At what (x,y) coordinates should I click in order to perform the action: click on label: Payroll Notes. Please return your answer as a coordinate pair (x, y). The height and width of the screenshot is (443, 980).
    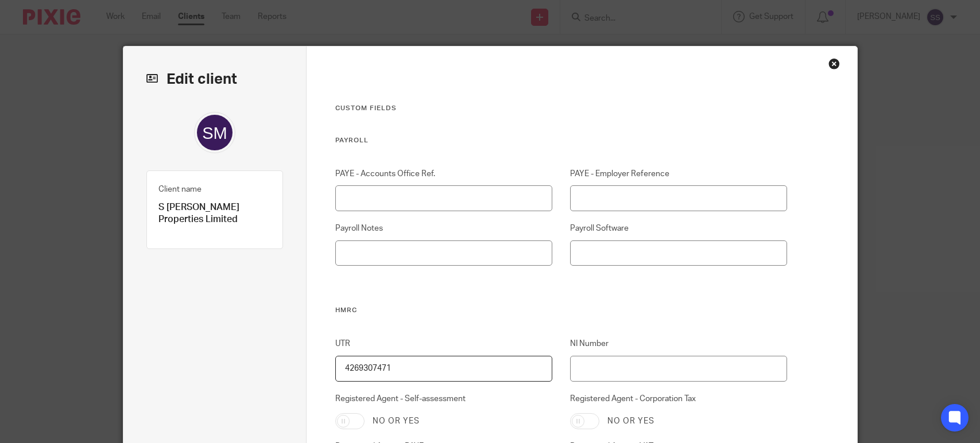
    Looking at the image, I should click on (443, 228).